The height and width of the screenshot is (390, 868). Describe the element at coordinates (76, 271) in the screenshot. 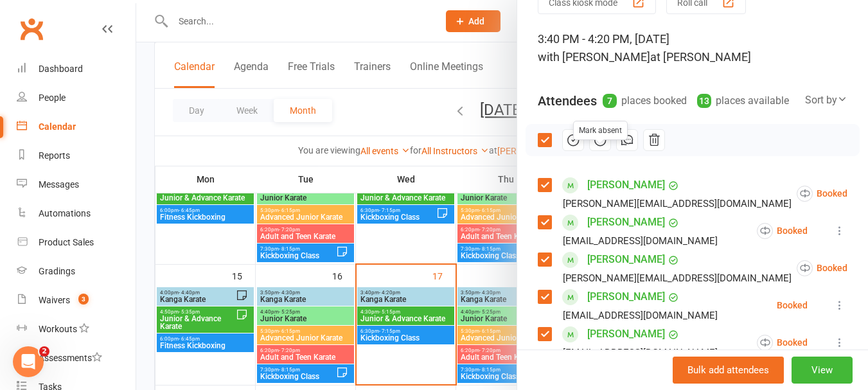

I see `a: Gradings` at that location.